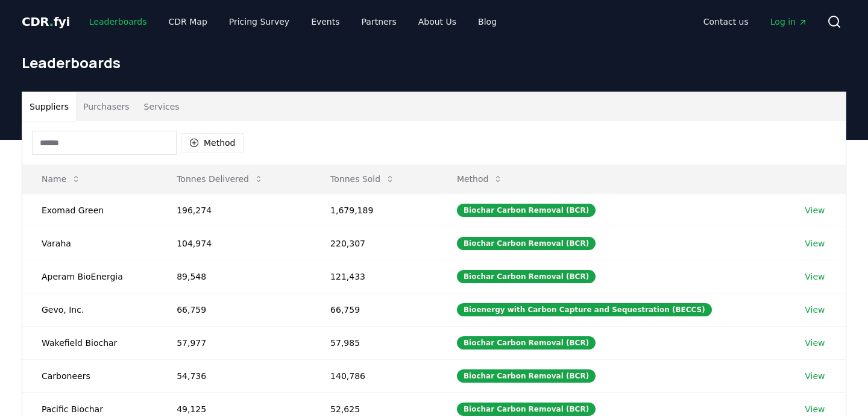 The height and width of the screenshot is (417, 868). I want to click on td: Aperam BioEnergia, so click(90, 276).